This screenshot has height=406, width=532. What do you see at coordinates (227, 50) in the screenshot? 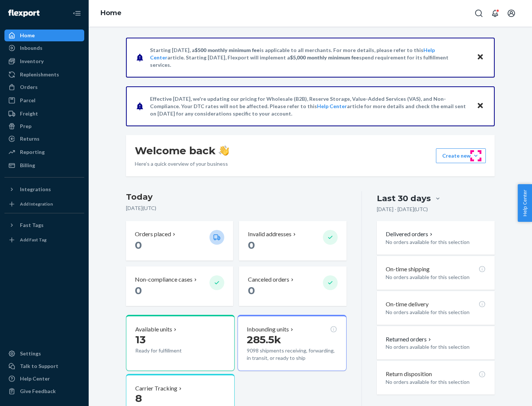
I see `span: $500 monthly minimum fee` at bounding box center [227, 50].